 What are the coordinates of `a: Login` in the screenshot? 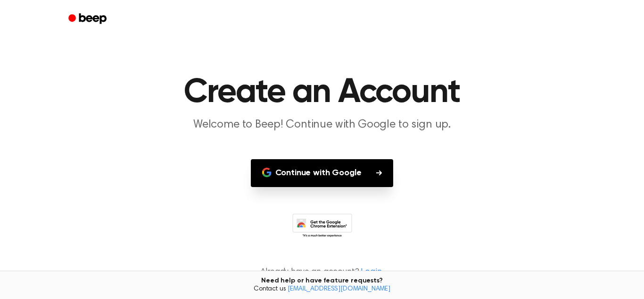 It's located at (371, 272).